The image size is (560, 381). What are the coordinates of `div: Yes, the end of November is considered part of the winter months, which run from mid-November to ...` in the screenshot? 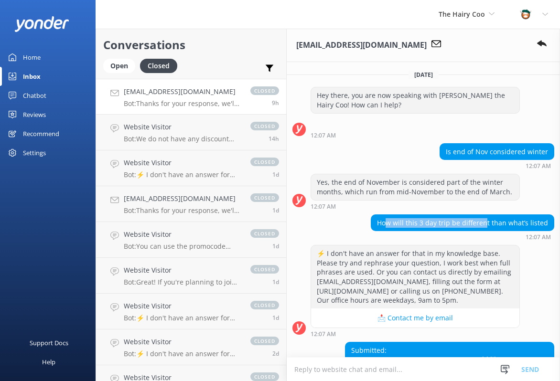 It's located at (415, 187).